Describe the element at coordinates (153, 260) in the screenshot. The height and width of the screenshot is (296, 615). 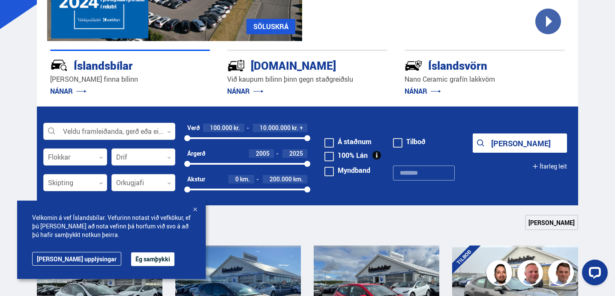
I see `button: Ég samþykki` at that location.